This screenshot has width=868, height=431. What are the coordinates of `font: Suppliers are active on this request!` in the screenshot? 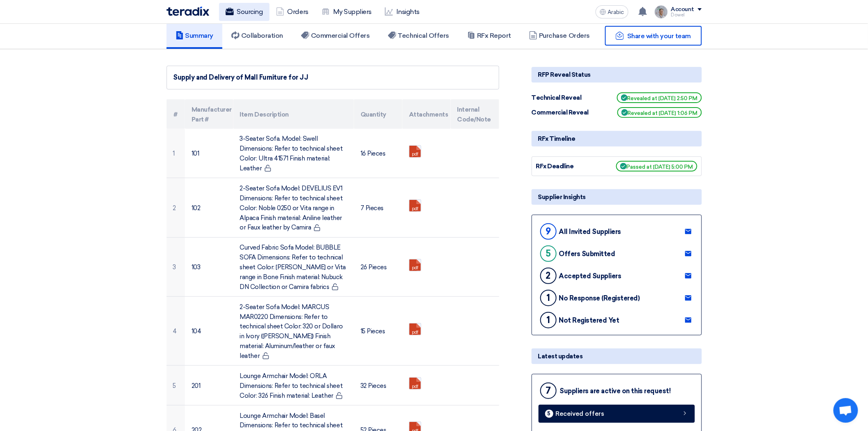 It's located at (615, 390).